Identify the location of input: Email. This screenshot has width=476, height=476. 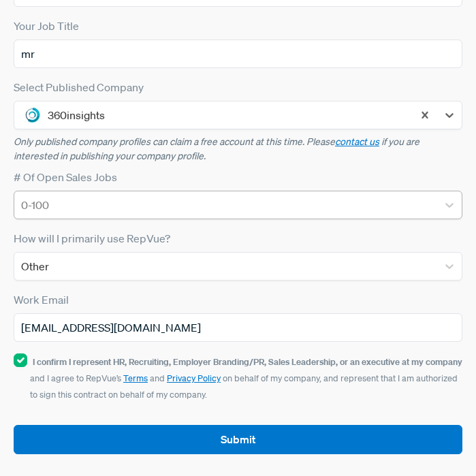
(238, 328).